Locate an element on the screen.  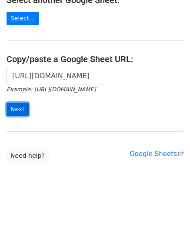
a: Select... is located at coordinates (23, 18).